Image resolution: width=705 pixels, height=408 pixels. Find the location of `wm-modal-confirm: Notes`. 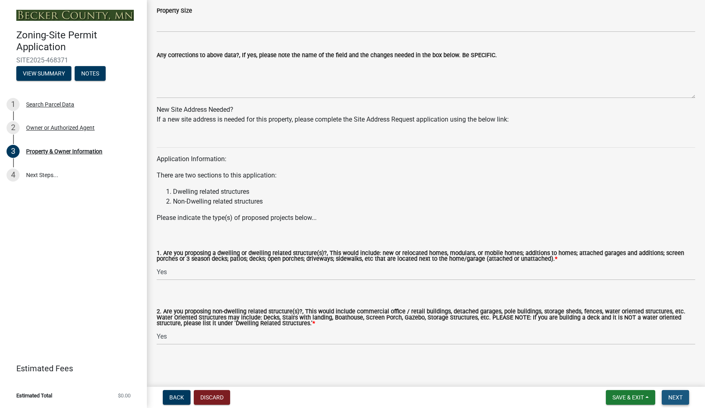

wm-modal-confirm: Notes is located at coordinates (90, 74).